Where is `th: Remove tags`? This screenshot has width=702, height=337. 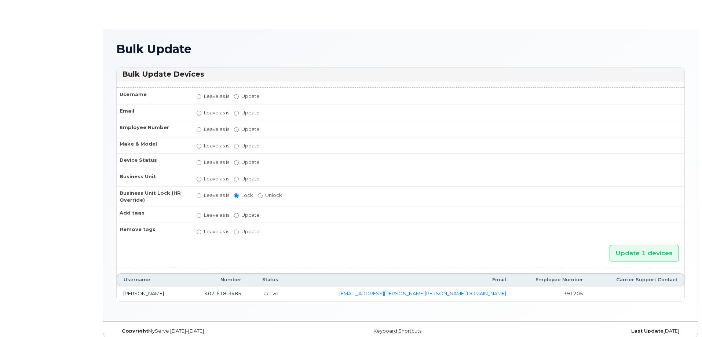
th: Remove tags is located at coordinates (153, 231).